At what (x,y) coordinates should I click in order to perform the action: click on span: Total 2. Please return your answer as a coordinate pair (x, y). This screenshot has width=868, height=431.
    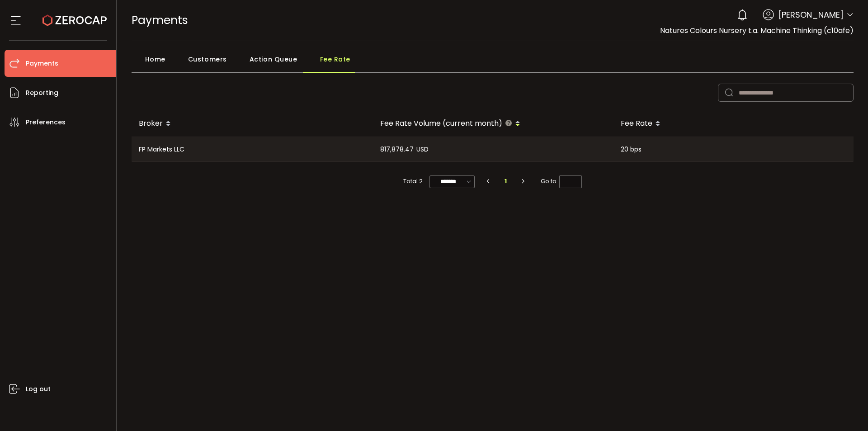
    Looking at the image, I should click on (413, 181).